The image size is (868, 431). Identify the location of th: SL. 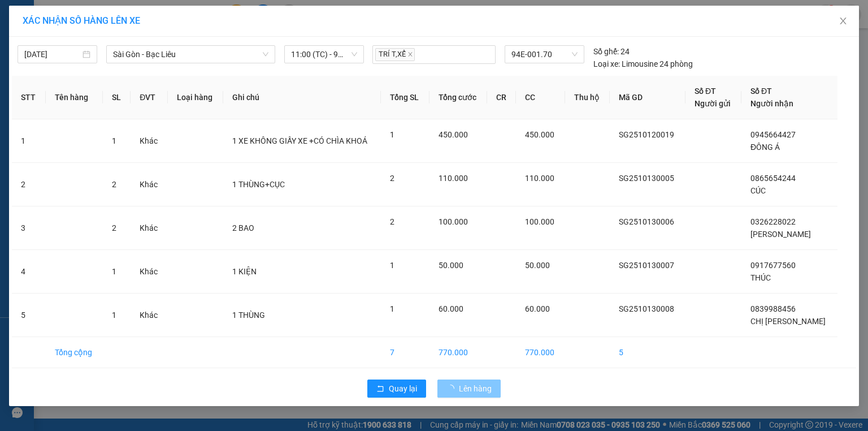
(116, 97).